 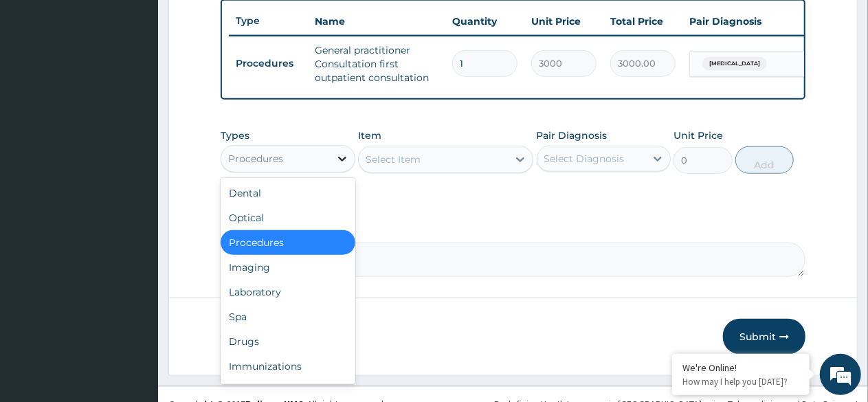 What do you see at coordinates (741, 381) in the screenshot?
I see `p: How may I help you today?` at bounding box center [741, 381].